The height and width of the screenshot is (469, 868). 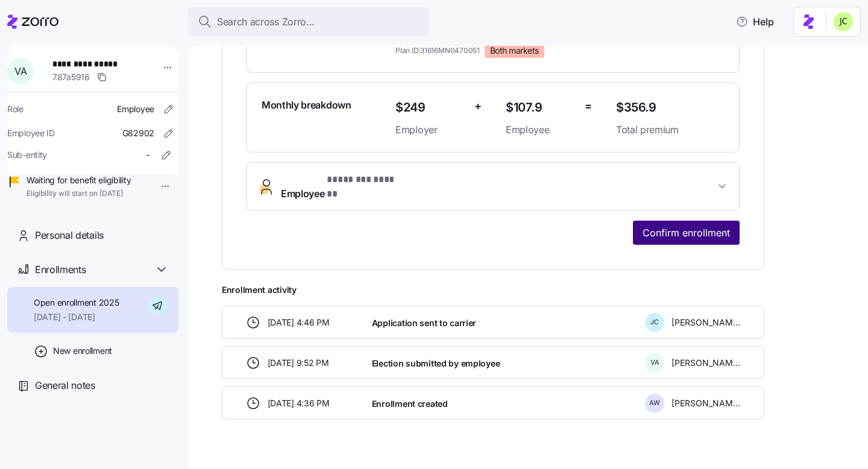 I want to click on button: Search across Zorro..., so click(x=309, y=22).